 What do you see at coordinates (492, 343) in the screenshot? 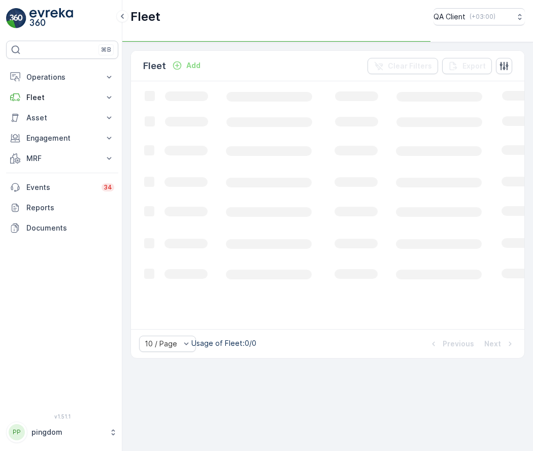
I see `p: Next` at bounding box center [492, 343].